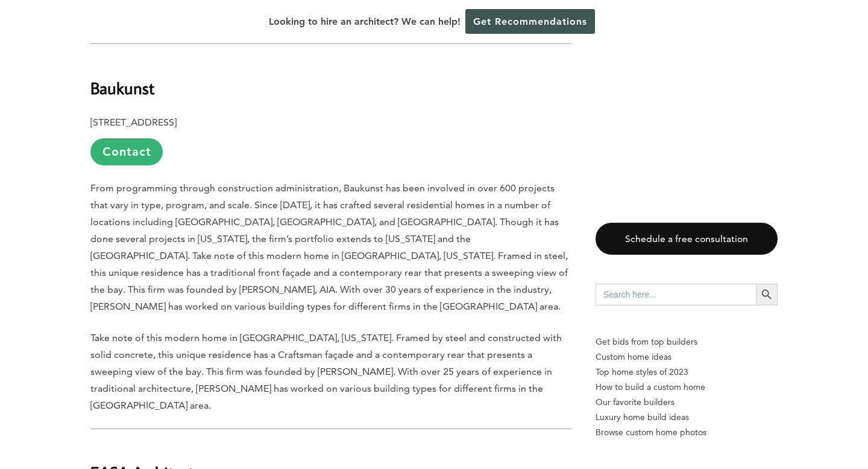  I want to click on a: Custom home ideas, so click(687, 357).